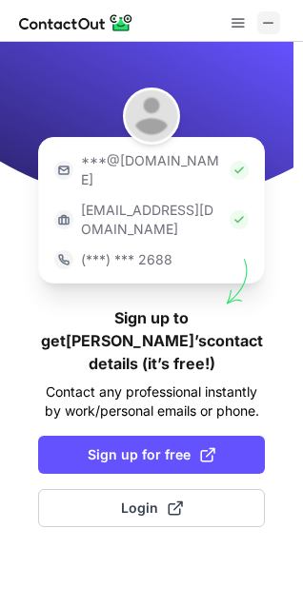 This screenshot has width=303, height=607. Describe the element at coordinates (64, 170) in the screenshot. I see `img: https://contactout.com/extension/app/static/media/login-email-icon.f64bce713bb5cd1896fef81aa7b14a...` at that location.